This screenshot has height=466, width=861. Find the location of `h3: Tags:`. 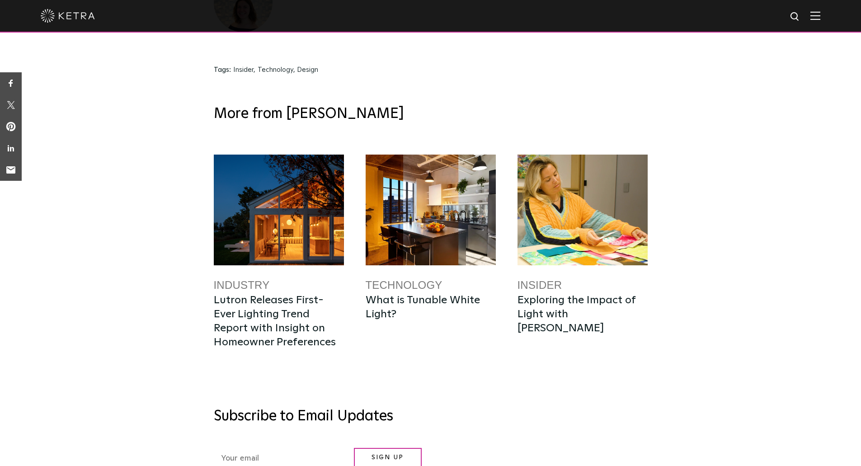

h3: Tags: is located at coordinates (222, 70).